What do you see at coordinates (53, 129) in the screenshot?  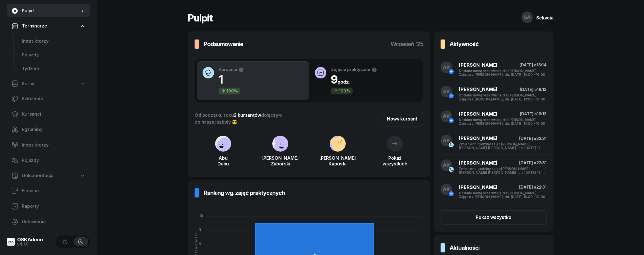 I see `span: Egzaminy` at bounding box center [53, 129].